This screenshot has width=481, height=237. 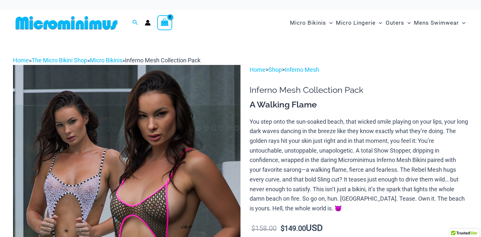 I want to click on a: Micro BikinisMenu ToggleMenu Toggle, so click(x=311, y=23).